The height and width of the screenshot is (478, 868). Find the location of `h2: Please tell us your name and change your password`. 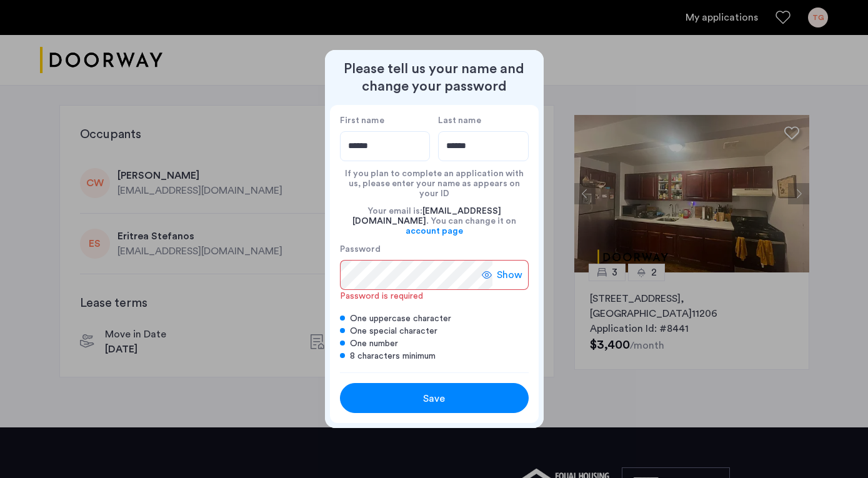

h2: Please tell us your name and change your password is located at coordinates (434, 77).